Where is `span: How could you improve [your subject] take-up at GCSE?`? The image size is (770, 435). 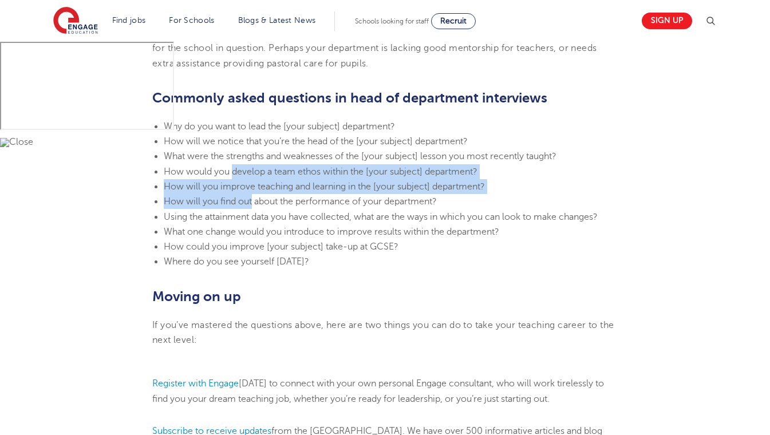 span: How could you improve [your subject] take-up at GCSE? is located at coordinates (281, 247).